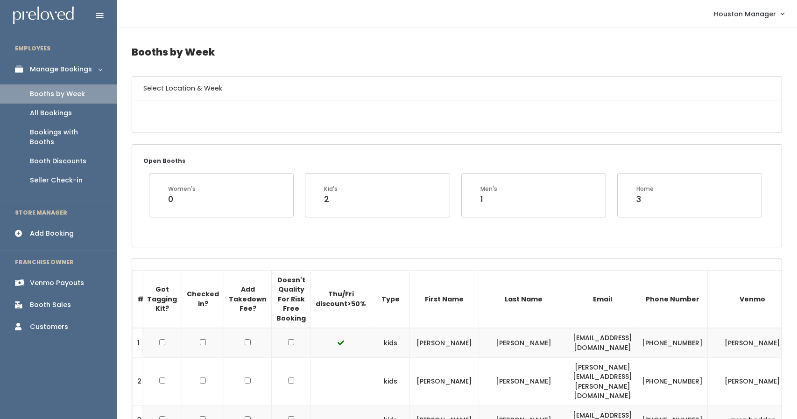  I want to click on div: Seller Check-in, so click(56, 180).